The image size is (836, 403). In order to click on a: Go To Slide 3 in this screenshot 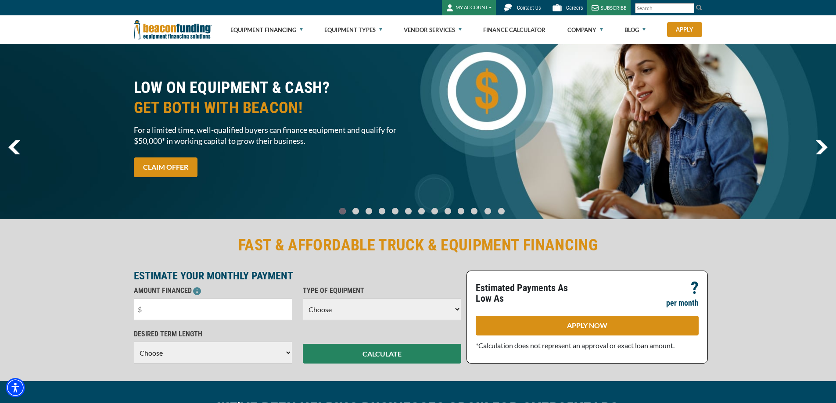, I will do `click(382, 211)`.